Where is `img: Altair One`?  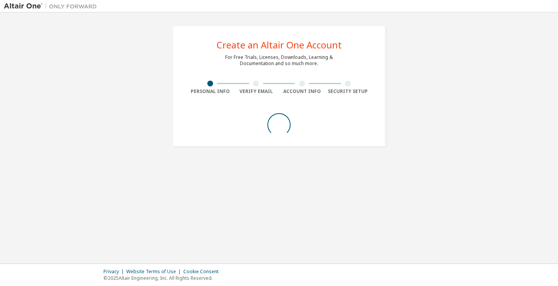
img: Altair One is located at coordinates (52, 6).